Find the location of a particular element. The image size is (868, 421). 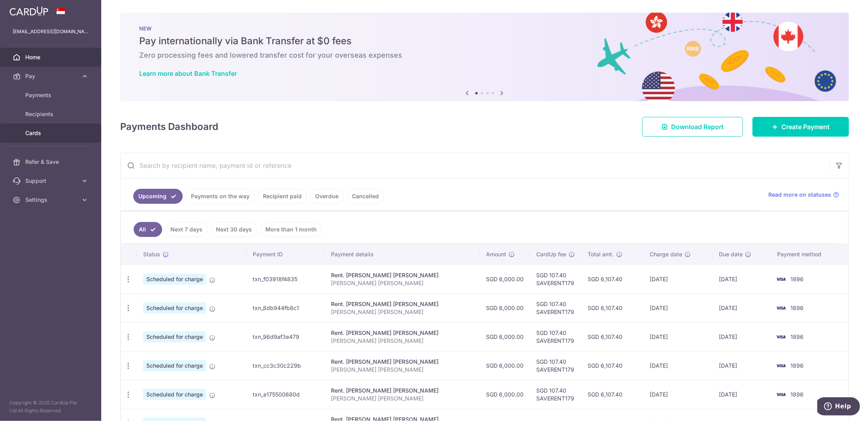

a: Next 30 days is located at coordinates (234, 229).